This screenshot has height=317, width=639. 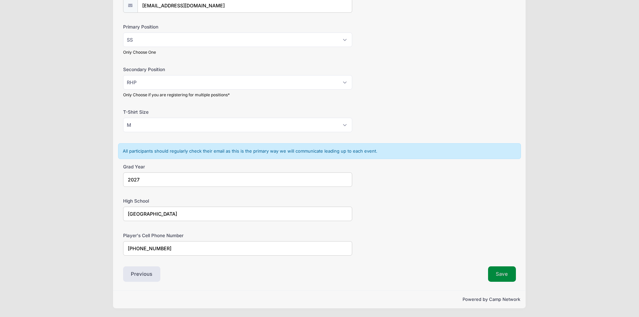 I want to click on label: Primary Position, so click(x=189, y=27).